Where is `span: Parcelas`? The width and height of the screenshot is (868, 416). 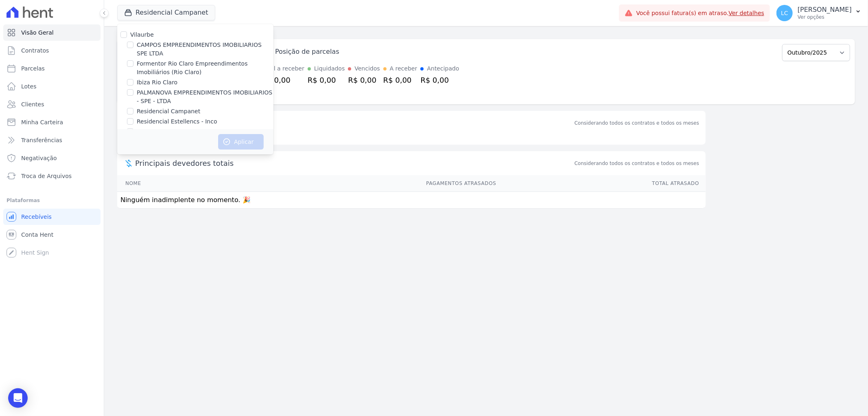 span: Parcelas is located at coordinates (33, 68).